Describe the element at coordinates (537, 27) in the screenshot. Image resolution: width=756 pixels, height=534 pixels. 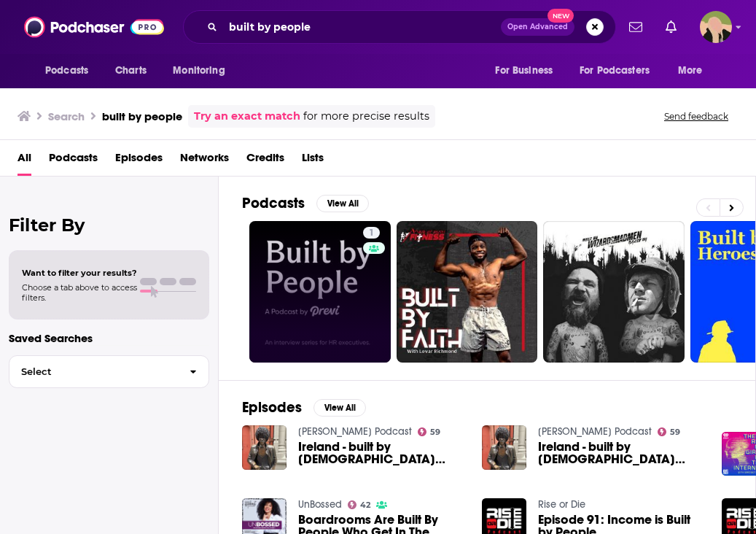
I see `span: Open Advanced` at that location.